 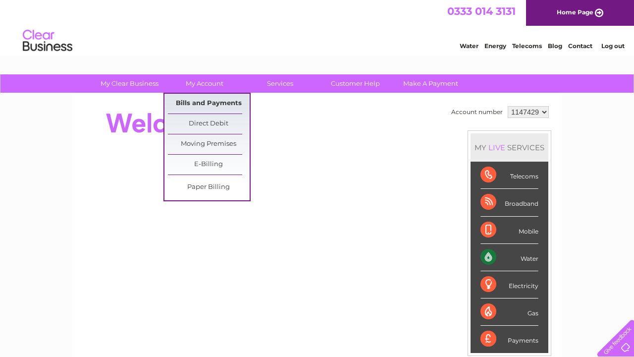 I want to click on a: Direct Debit, so click(x=208, y=124).